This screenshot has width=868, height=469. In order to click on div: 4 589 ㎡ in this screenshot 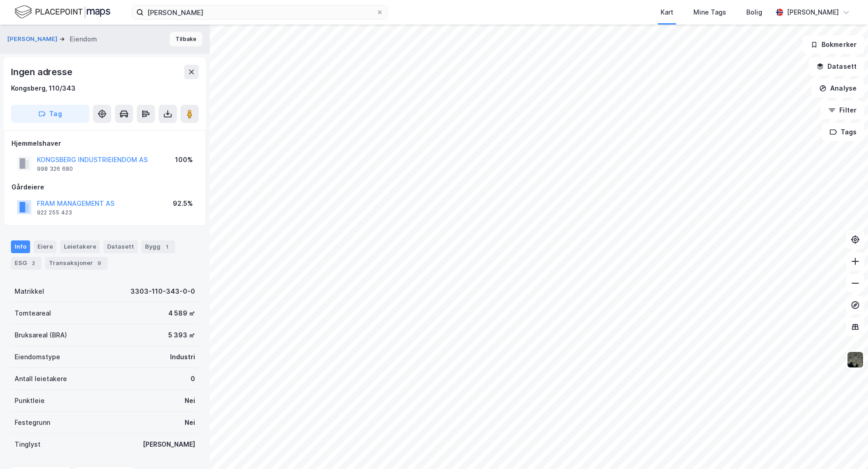, I will do `click(182, 313)`.